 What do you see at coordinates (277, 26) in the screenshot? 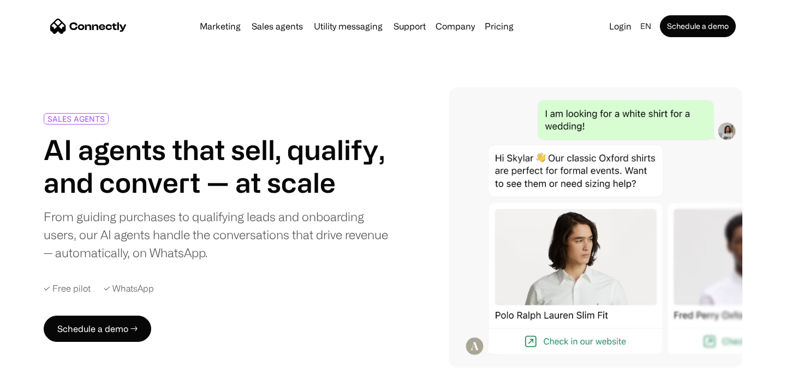
I see `a: Sales agents` at bounding box center [277, 26].